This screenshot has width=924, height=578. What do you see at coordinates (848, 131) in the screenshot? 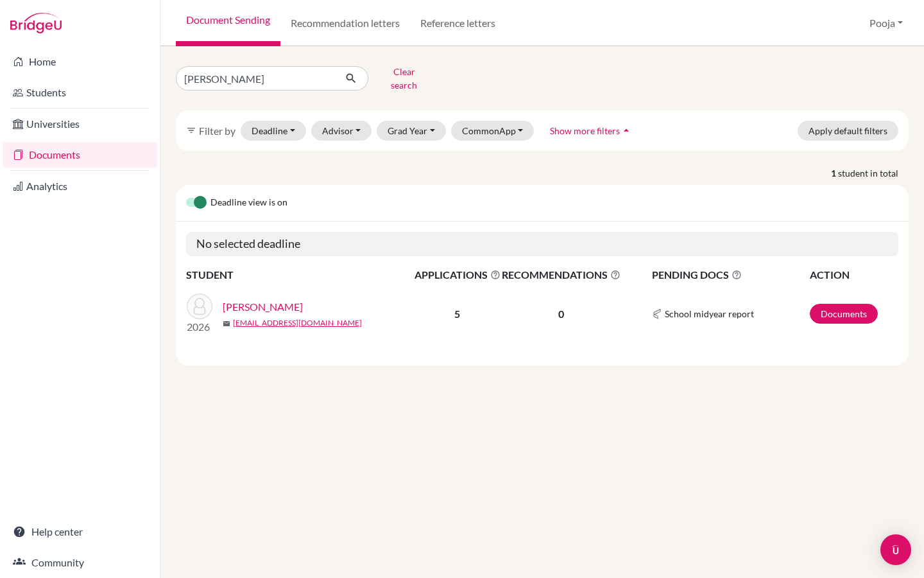
I see `button: Apply default filters` at bounding box center [848, 131].